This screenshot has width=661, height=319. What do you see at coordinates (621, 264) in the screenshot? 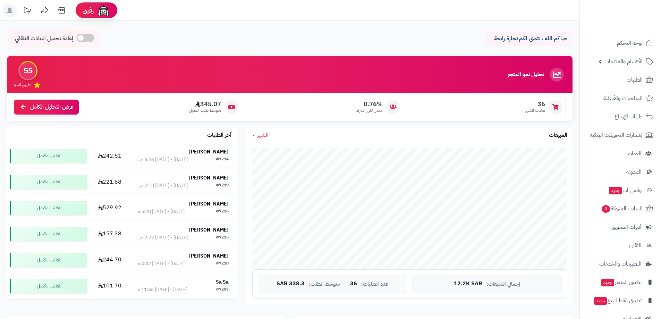
I see `span: التطبيقات والخدمات` at bounding box center [621, 264].